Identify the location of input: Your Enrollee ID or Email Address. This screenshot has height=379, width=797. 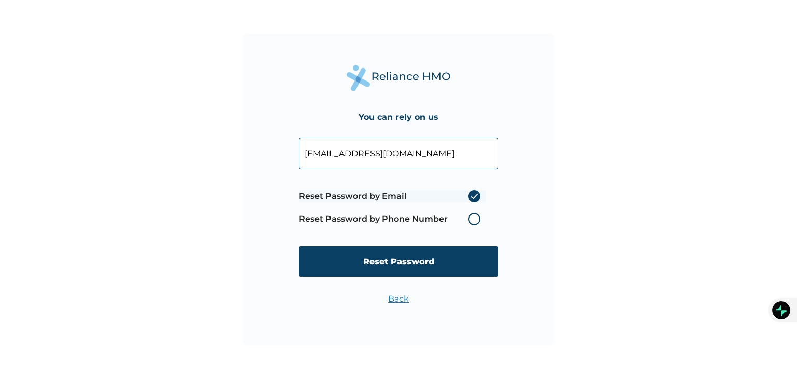
(399, 153).